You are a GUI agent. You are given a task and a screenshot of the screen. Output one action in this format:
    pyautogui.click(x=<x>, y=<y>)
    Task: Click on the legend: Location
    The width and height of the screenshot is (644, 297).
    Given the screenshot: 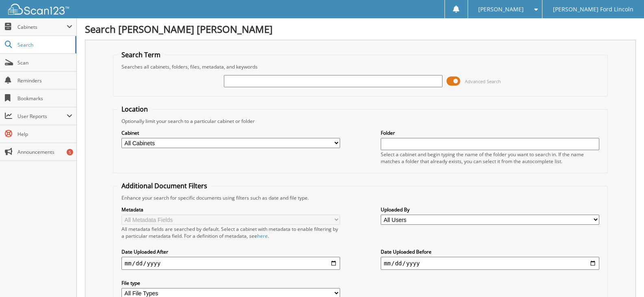 What is the action you would take?
    pyautogui.click(x=134, y=109)
    